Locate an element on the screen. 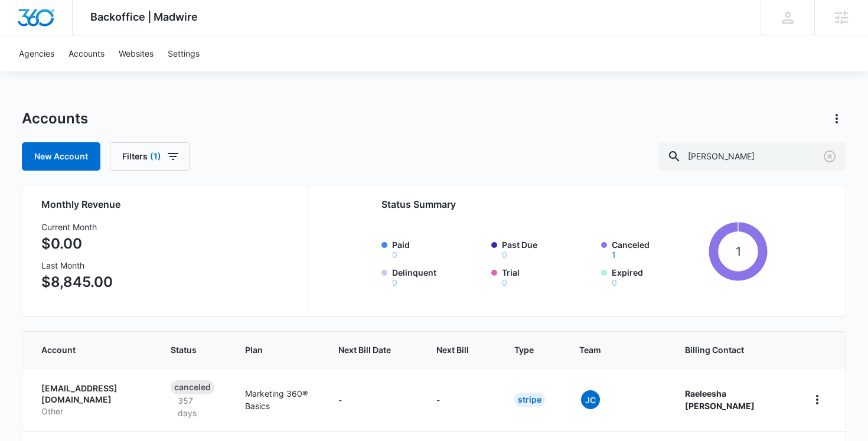 This screenshot has width=868, height=441. button: Clear is located at coordinates (829, 156).